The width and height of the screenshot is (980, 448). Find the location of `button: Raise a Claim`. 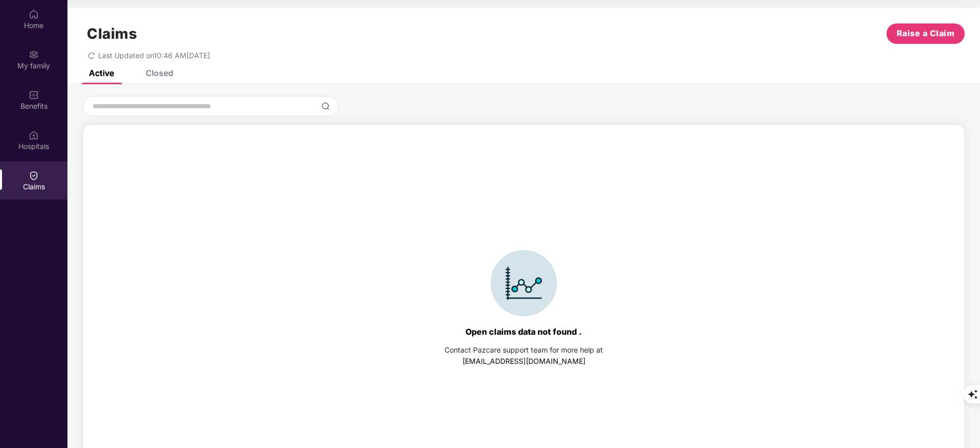

button: Raise a Claim is located at coordinates (926, 34).